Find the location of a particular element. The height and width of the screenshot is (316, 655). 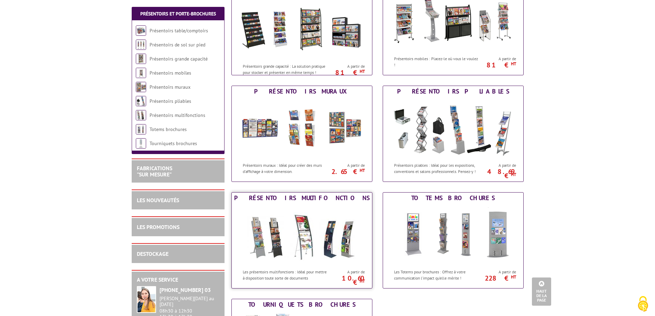

p: Présentoirs pliables : Idéal pour les expositions, conventions et salons professionnels. Pensez-y ! is located at coordinates (437, 168).